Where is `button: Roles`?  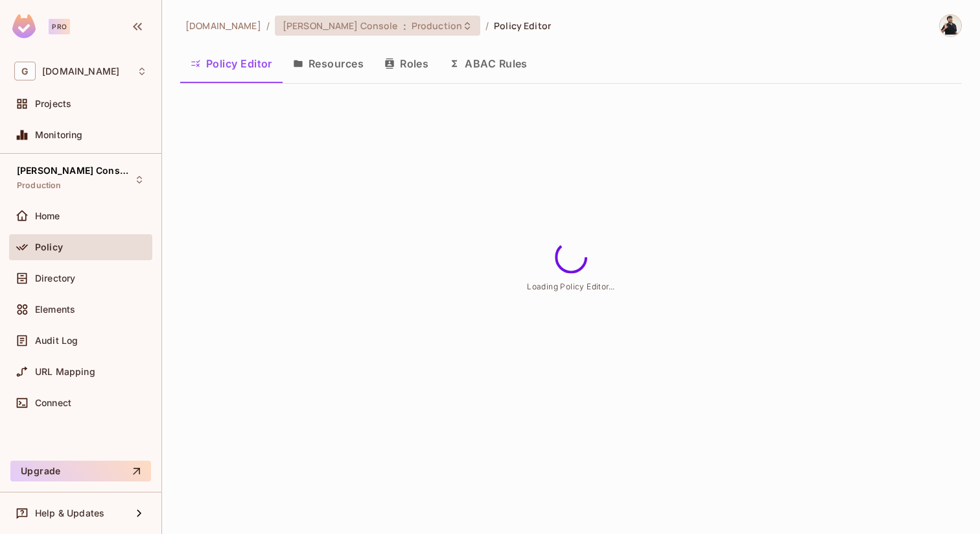
button: Roles is located at coordinates (406, 64).